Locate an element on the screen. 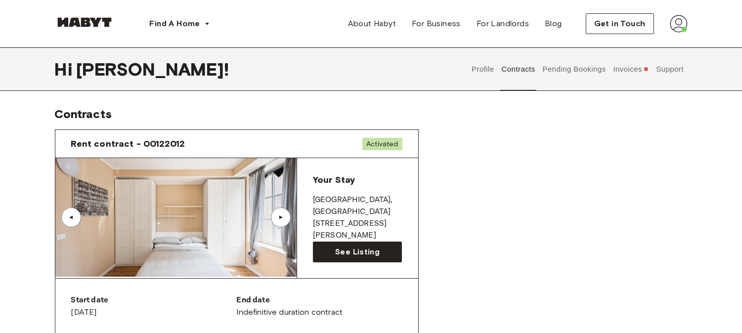 This screenshot has height=333, width=742. span: For Landlords is located at coordinates (503, 24).